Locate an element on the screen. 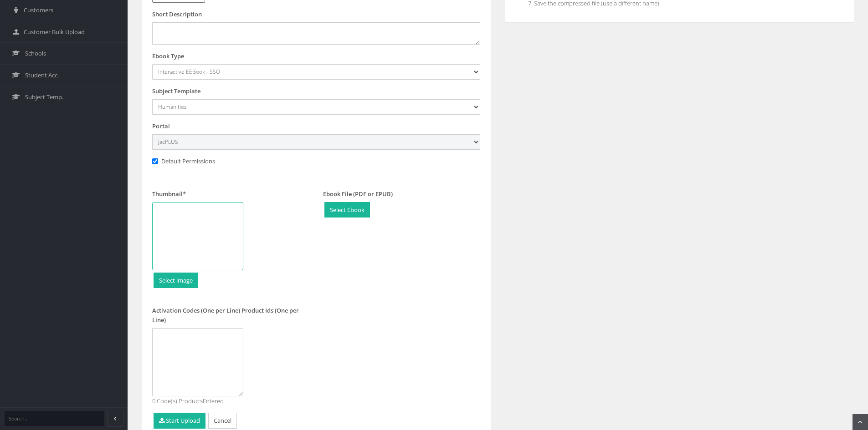  span: Code(s) is located at coordinates (167, 401).